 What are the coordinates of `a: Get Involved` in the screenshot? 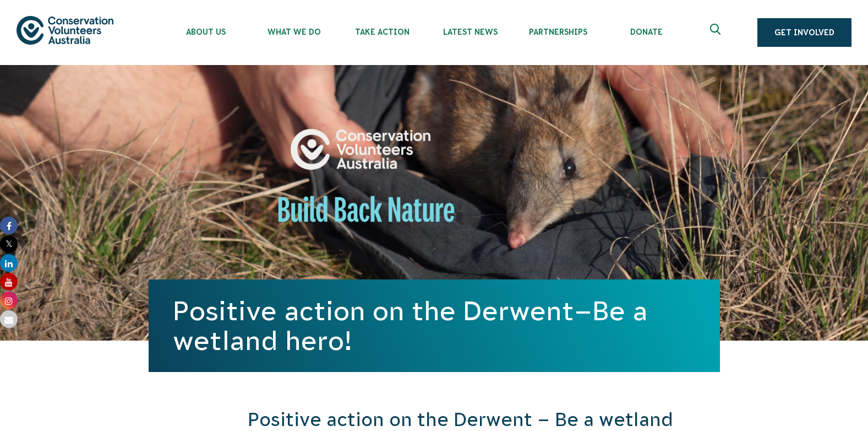 It's located at (804, 32).